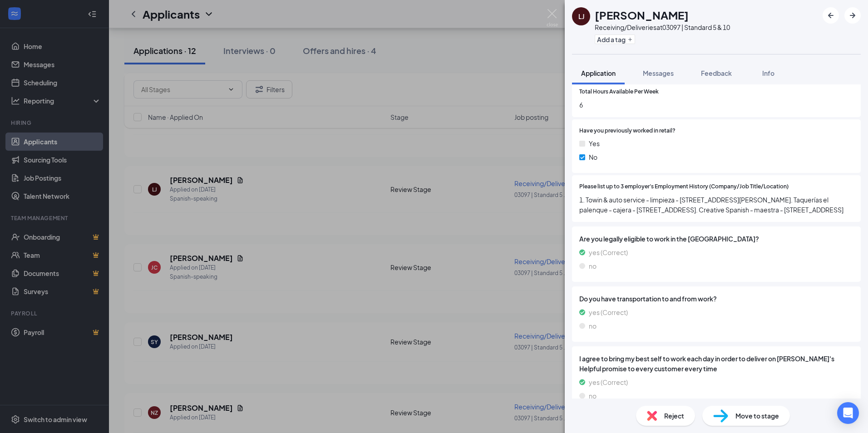 This screenshot has width=868, height=433. What do you see at coordinates (717, 105) in the screenshot?
I see `span: 6` at bounding box center [717, 105].